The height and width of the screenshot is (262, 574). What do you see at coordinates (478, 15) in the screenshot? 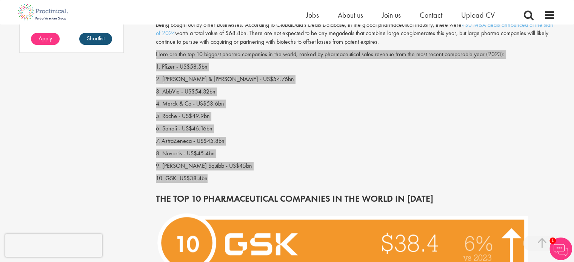
I see `a: Upload CV` at bounding box center [478, 15].